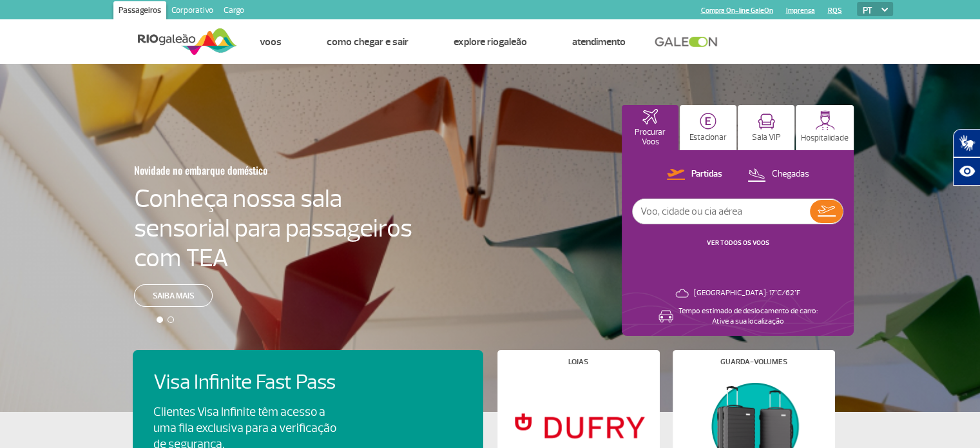 The height and width of the screenshot is (448, 980). What do you see at coordinates (791, 174) in the screenshot?
I see `p: Chegadas` at bounding box center [791, 174].